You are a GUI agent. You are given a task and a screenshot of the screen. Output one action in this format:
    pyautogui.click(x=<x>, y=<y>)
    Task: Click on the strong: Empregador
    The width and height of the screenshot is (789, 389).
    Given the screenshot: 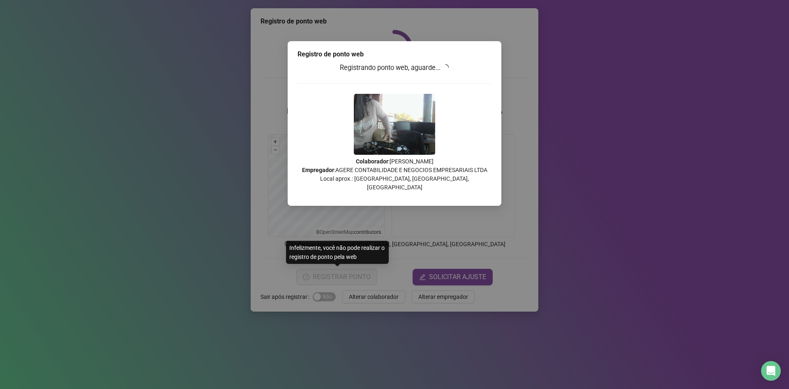 What is the action you would take?
    pyautogui.click(x=318, y=170)
    